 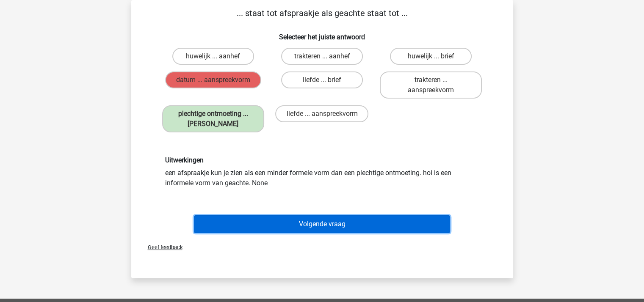 I want to click on label: liefde ... aanspreekvorm, so click(x=322, y=114).